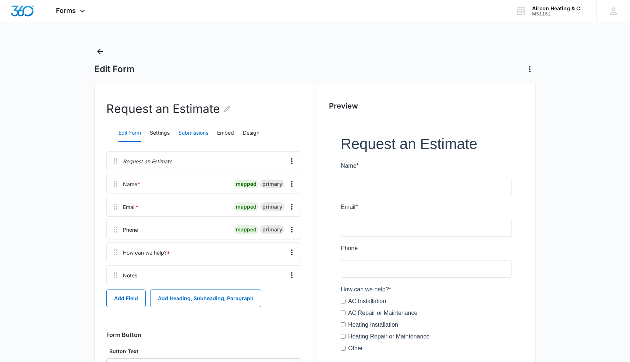 This screenshot has width=630, height=362. I want to click on button: Add Field, so click(126, 298).